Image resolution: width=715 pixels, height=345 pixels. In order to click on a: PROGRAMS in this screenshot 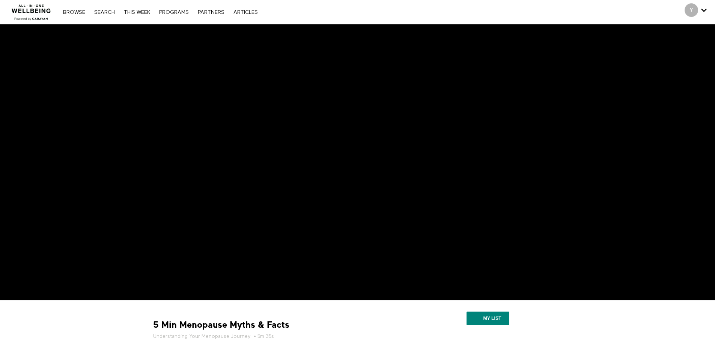, I will do `click(174, 12)`.